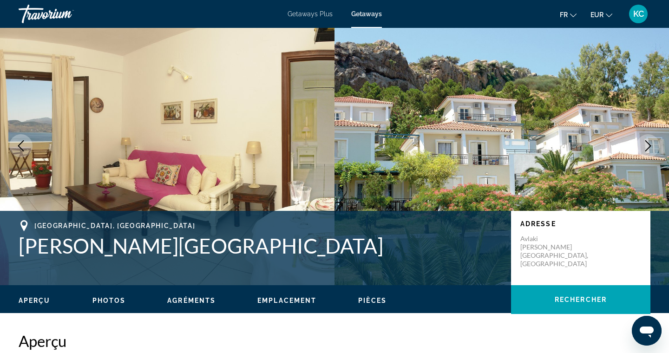 The width and height of the screenshot is (669, 353). Describe the element at coordinates (564, 15) in the screenshot. I see `span: fr` at that location.